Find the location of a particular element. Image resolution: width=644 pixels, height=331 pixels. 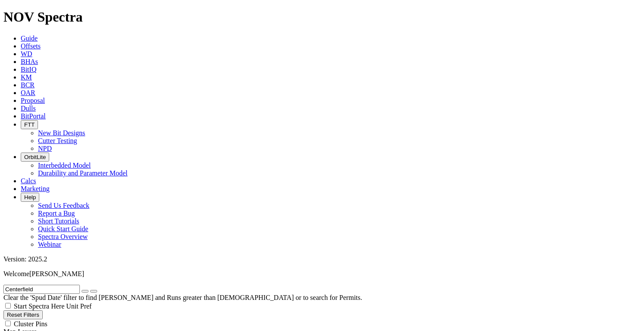

span: BHAs is located at coordinates (29, 61).